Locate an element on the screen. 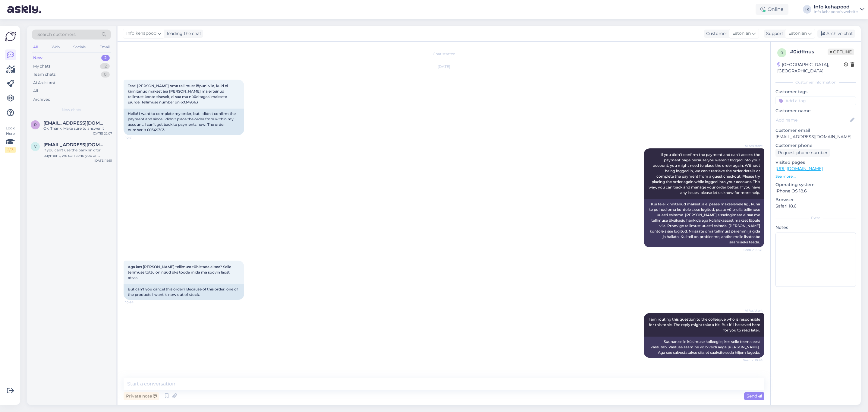 The width and height of the screenshot is (868, 412). div: Request phone number is located at coordinates (803, 152).